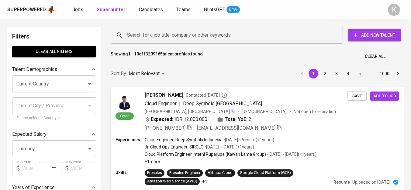  Describe the element at coordinates (357, 96) in the screenshot. I see `button: Save` at that location.